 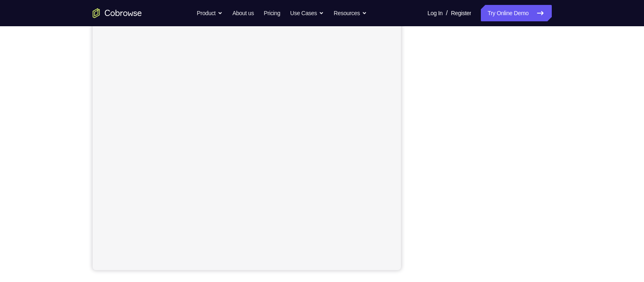 I want to click on button: Product, so click(x=209, y=13).